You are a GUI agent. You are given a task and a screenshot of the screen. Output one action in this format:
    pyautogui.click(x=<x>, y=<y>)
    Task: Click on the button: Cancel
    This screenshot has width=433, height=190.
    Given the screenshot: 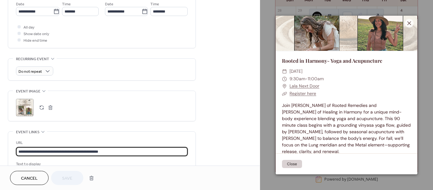 What is the action you would take?
    pyautogui.click(x=29, y=178)
    